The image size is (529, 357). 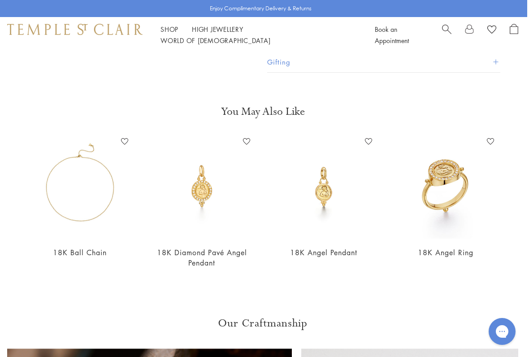 I want to click on a: View Wishlist, so click(x=492, y=30).